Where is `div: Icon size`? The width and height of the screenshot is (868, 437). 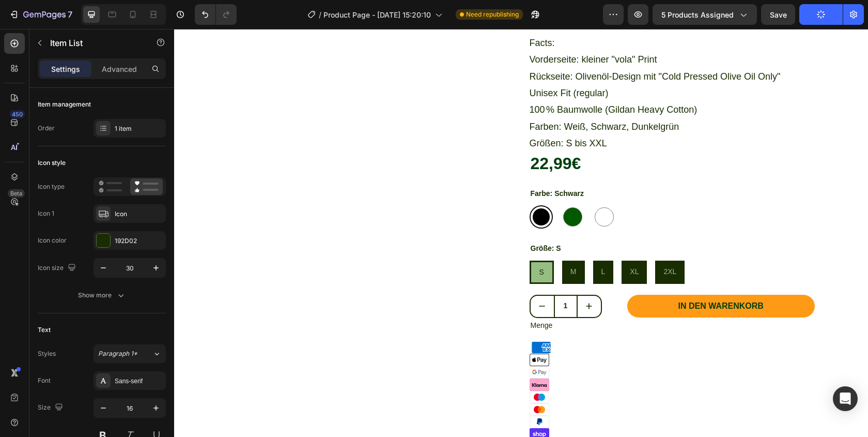
div: Icon size is located at coordinates (58, 268).